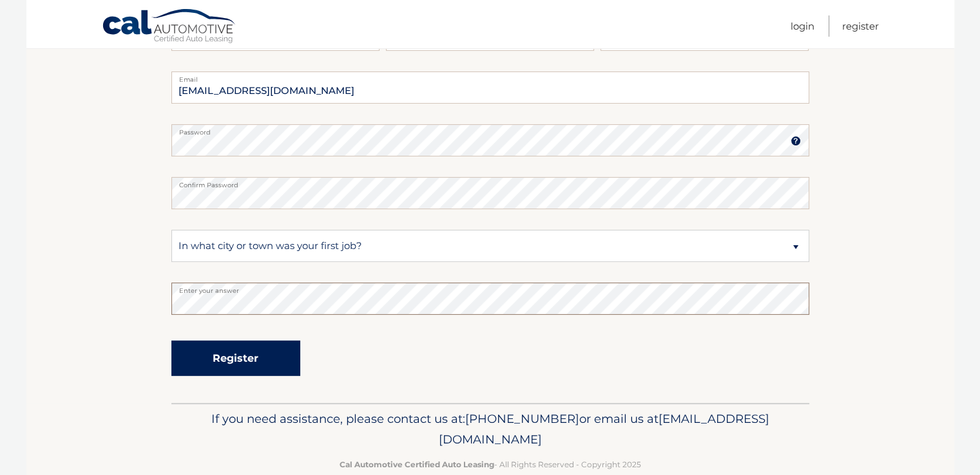 Image resolution: width=980 pixels, height=475 pixels. Describe the element at coordinates (490, 182) in the screenshot. I see `label: Confirm Password` at that location.